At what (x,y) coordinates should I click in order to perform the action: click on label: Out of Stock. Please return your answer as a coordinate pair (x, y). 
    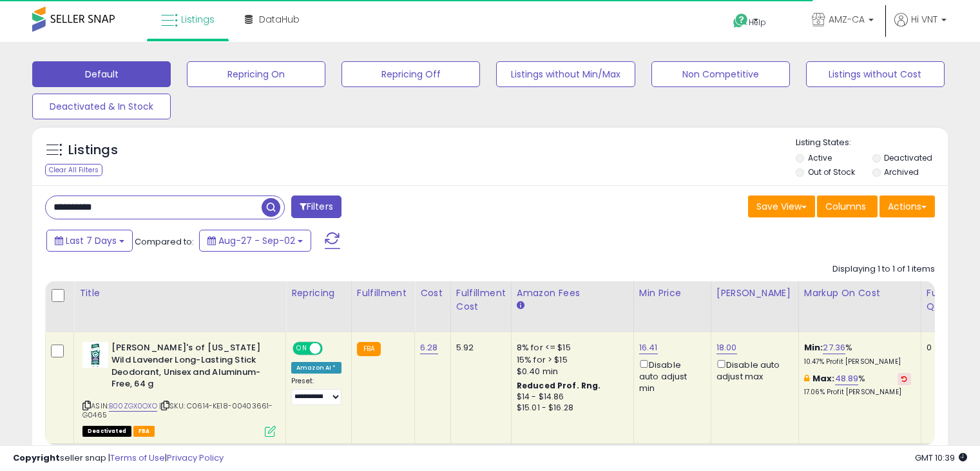
    Looking at the image, I should click on (831, 171).